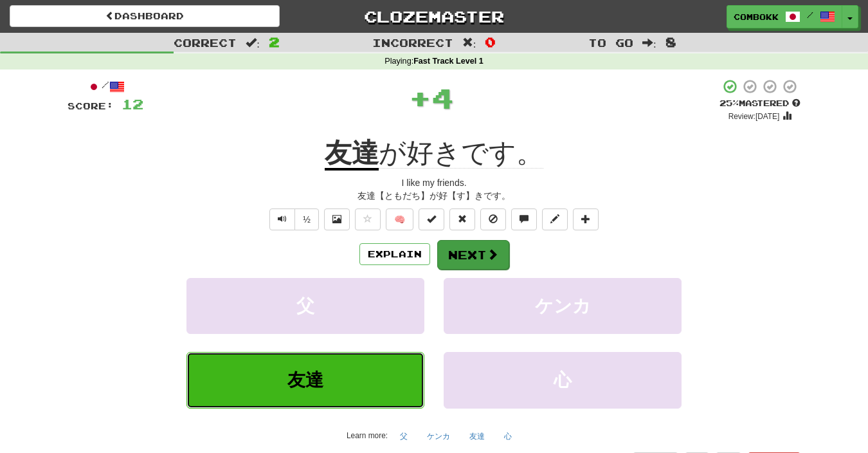 Image resolution: width=868 pixels, height=453 pixels. What do you see at coordinates (555, 219) in the screenshot?
I see `button: Edit sentence (alt+d)` at bounding box center [555, 219].